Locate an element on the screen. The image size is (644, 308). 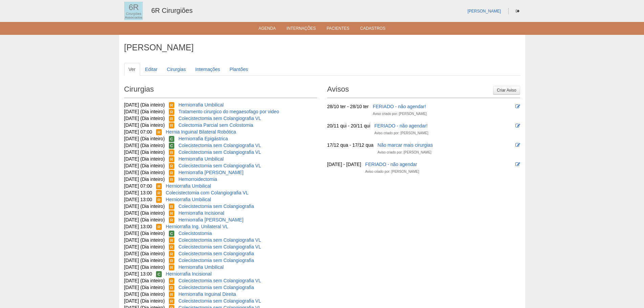
a: Não marcar mais cirurgias is located at coordinates (405, 145).